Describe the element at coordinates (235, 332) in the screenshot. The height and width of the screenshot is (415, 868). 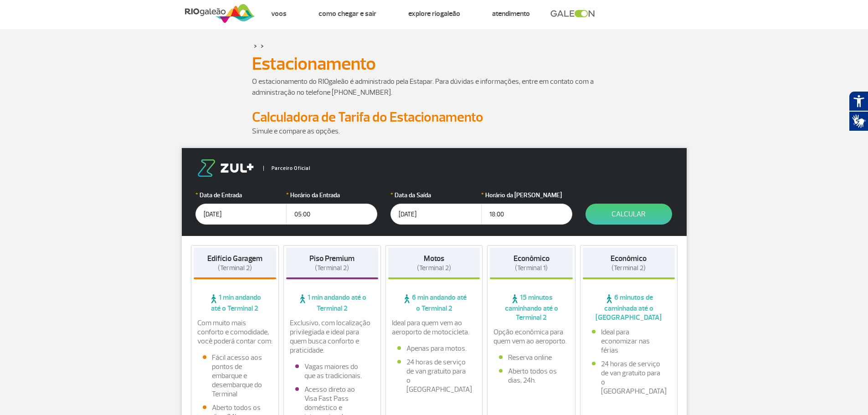
I see `p: Com muito mais conforto e comodidade, você poderá contar com:` at that location.